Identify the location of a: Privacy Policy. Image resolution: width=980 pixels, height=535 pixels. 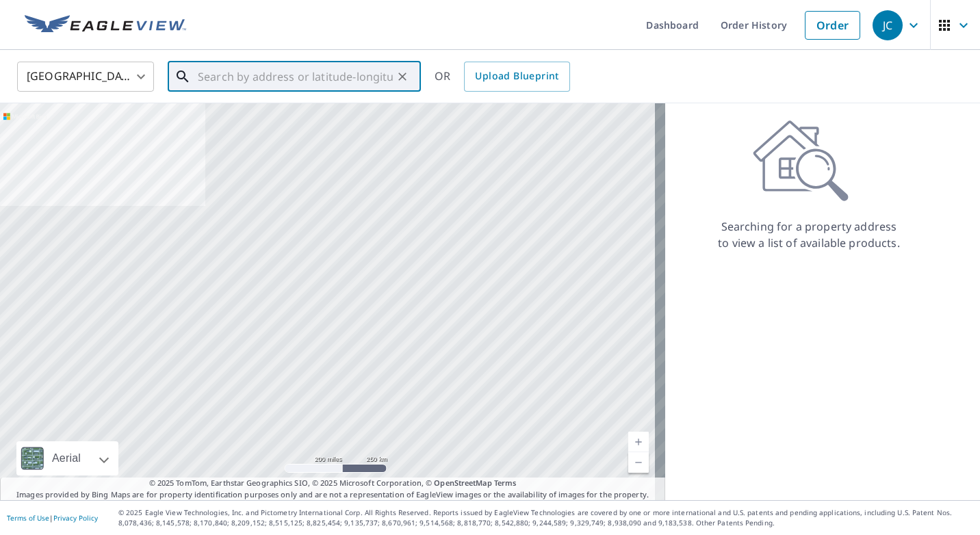
(75, 518).